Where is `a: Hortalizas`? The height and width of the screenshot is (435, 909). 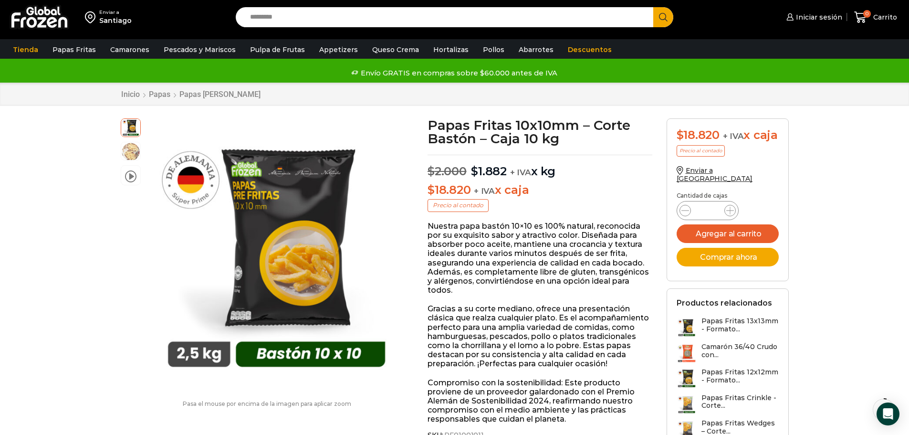
a: Hortalizas is located at coordinates (451, 50).